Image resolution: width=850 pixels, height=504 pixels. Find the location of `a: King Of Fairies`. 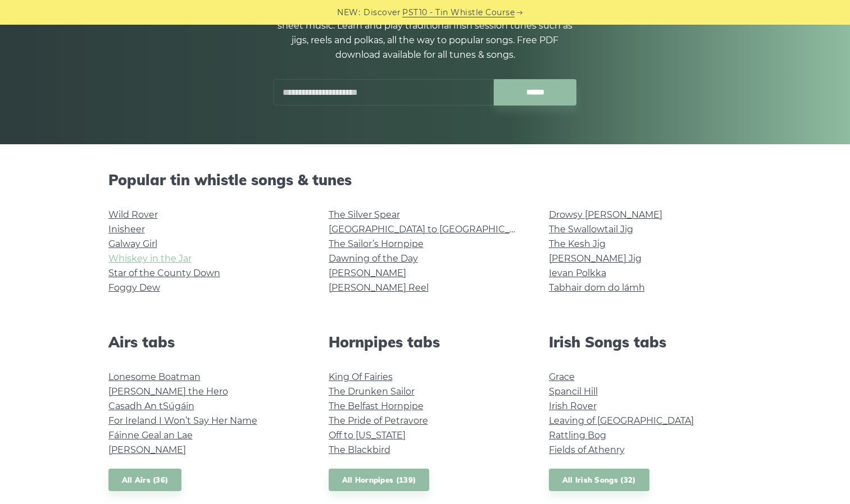

a: King Of Fairies is located at coordinates (360, 377).